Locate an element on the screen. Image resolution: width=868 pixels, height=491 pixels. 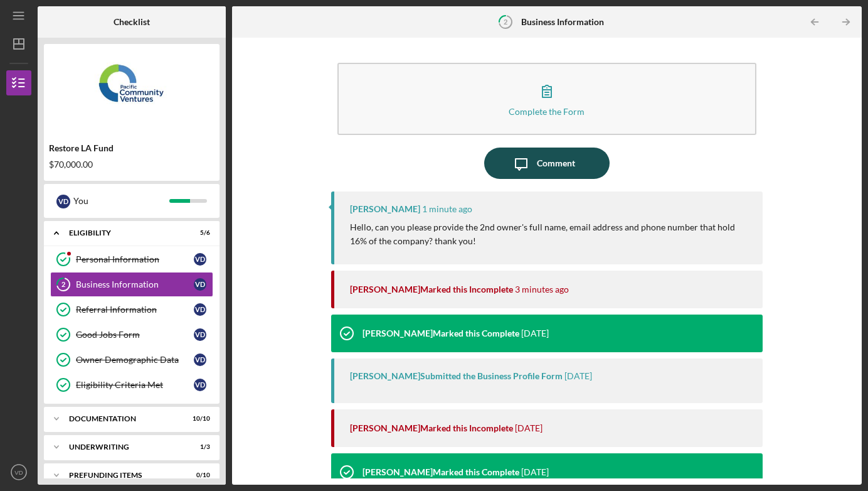
button: Complete the Form is located at coordinates (547, 99).